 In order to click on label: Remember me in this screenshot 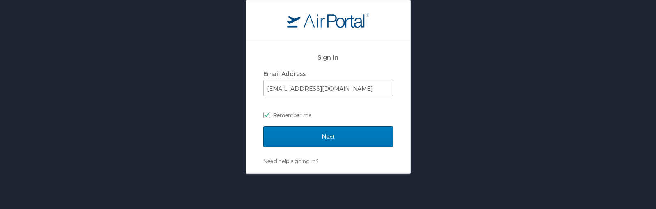, I will do `click(328, 115)`.